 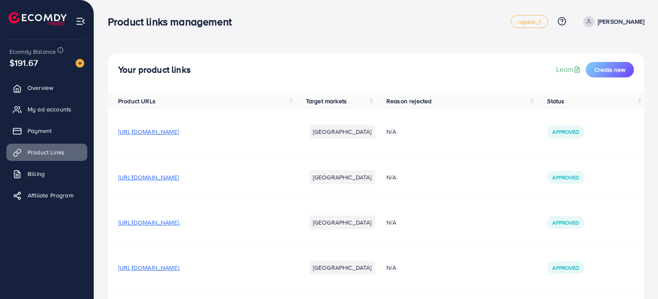 I want to click on span: regular_1, so click(x=529, y=21).